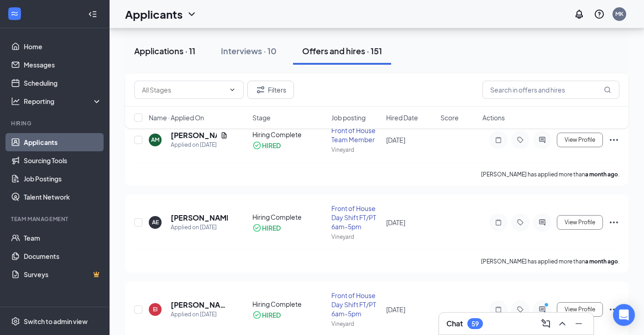 The image size is (644, 335). I want to click on svg: ComposeMessage, so click(546, 324).